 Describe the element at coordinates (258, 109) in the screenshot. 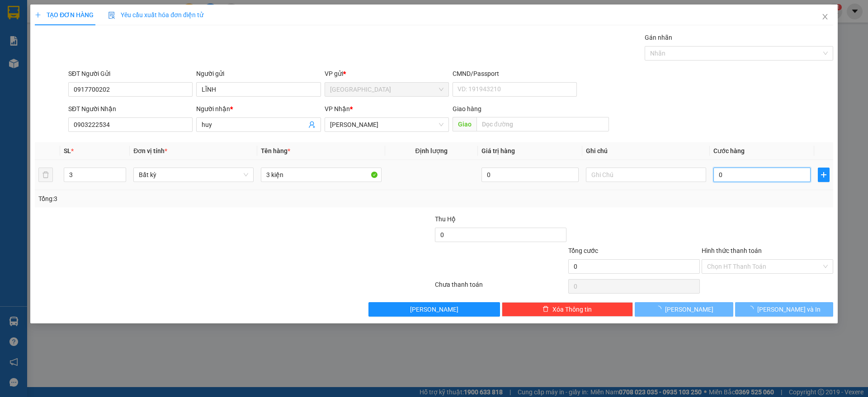

I see `div: Người nhận` at that location.